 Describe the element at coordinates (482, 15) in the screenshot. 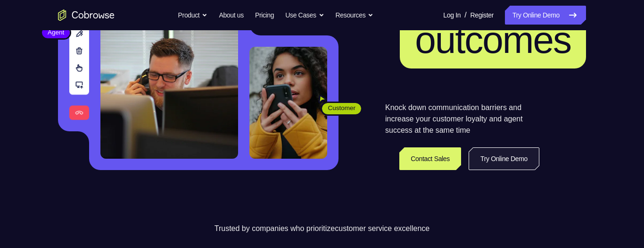

I see `a: Register` at that location.